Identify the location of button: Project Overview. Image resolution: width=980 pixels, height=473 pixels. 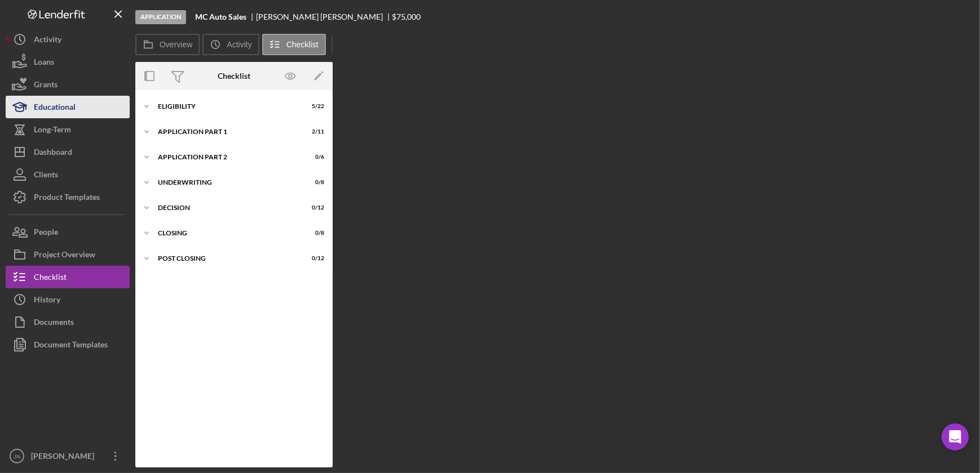
(67, 255).